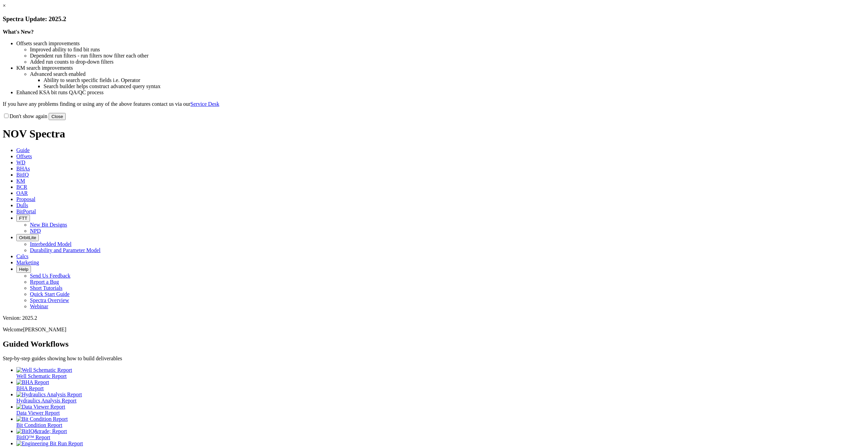 This screenshot has height=447, width=868. Describe the element at coordinates (441, 92) in the screenshot. I see `li: Enhanced KSA bit runs QA/QC process` at that location.